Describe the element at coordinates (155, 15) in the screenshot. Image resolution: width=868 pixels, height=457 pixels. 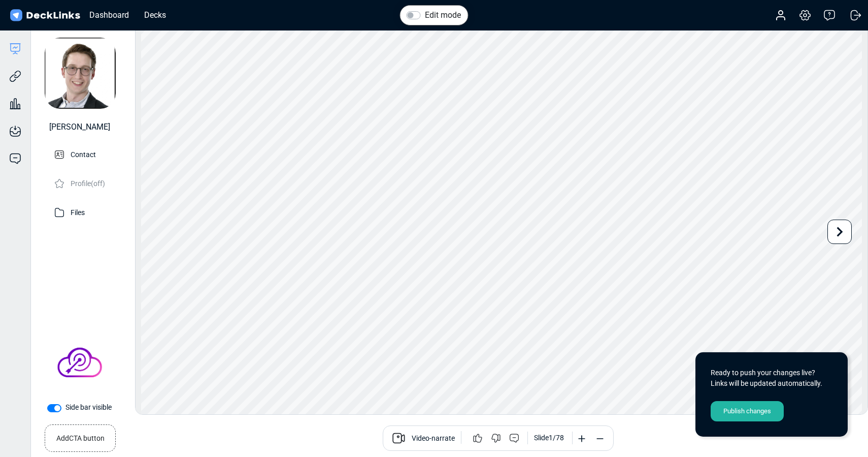
I see `div: Decks` at that location.